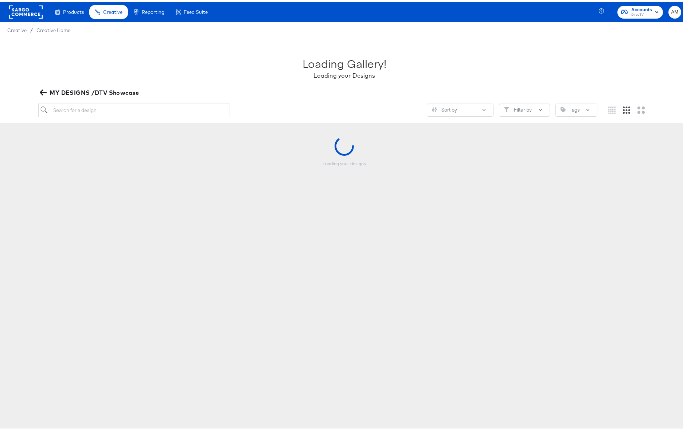 The width and height of the screenshot is (683, 430). Describe the element at coordinates (134, 108) in the screenshot. I see `input: Search for a design` at that location.